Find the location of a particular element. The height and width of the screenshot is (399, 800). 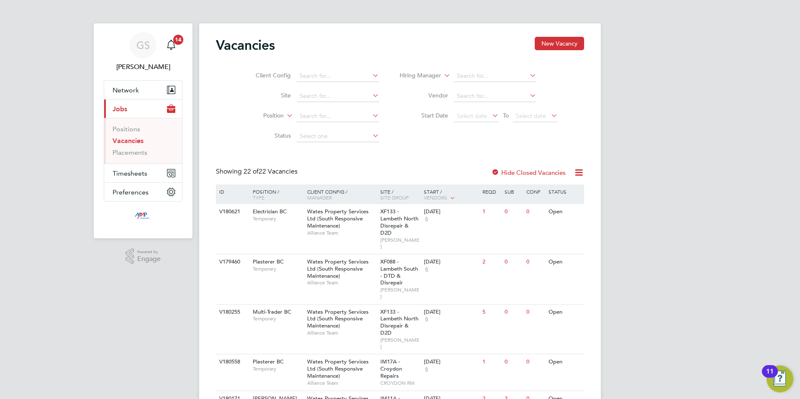

a: Vacancies is located at coordinates (128, 141).